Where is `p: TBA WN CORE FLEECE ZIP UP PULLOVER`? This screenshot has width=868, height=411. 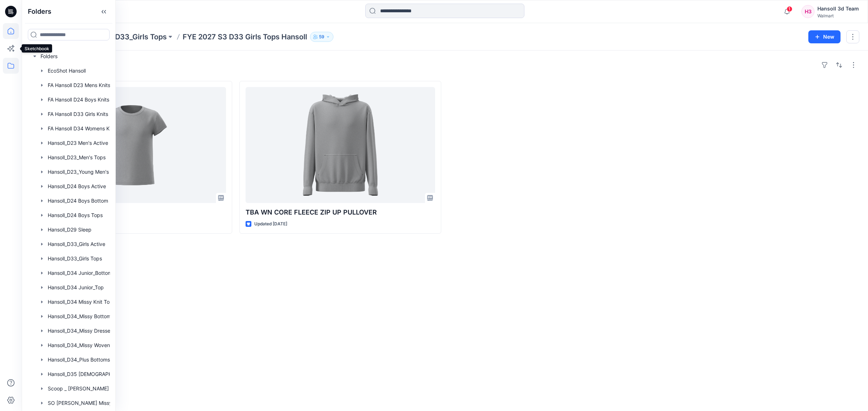
p: TBA WN CORE FLEECE ZIP UP PULLOVER is located at coordinates (340, 212).